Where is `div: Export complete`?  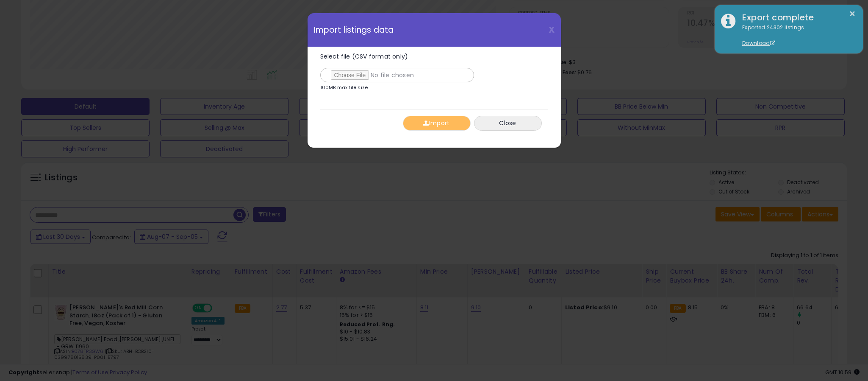 div: Export complete is located at coordinates (796, 17).